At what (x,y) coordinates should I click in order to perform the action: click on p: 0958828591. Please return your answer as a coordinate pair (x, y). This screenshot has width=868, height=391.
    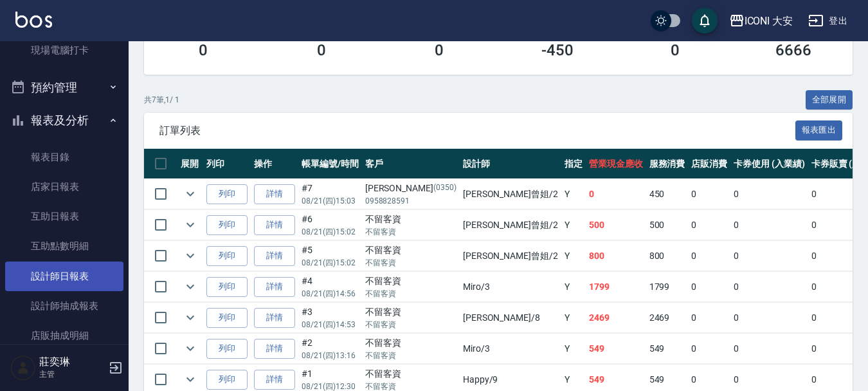
    Looking at the image, I should click on (411, 201).